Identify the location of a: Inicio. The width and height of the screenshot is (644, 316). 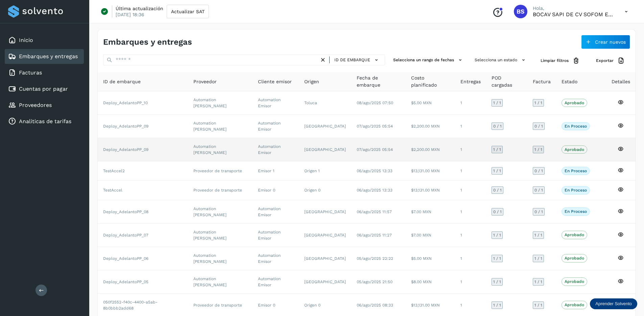
(26, 40).